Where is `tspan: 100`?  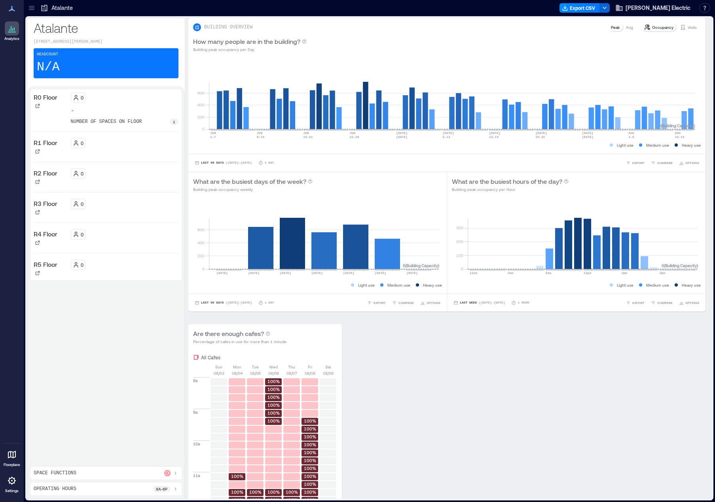 tspan: 100 is located at coordinates (460, 255).